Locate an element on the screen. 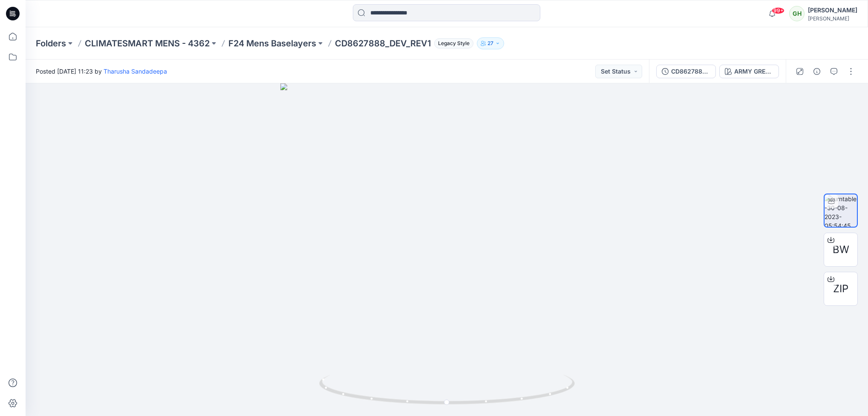 The image size is (868, 416). button: Details is located at coordinates (817, 72).